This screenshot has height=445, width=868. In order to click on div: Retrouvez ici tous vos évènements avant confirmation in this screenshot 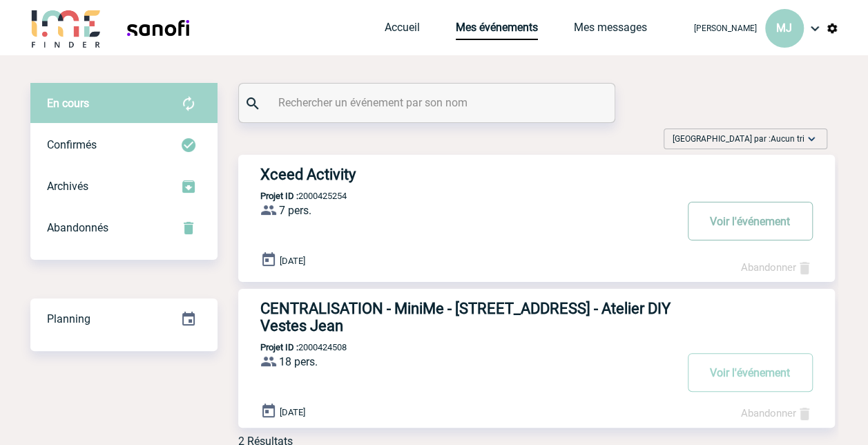, I will do `click(124, 104)`.